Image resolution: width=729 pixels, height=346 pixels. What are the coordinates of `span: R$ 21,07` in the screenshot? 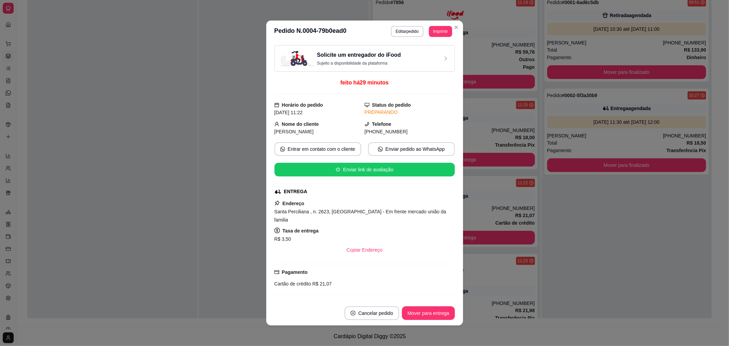 It's located at (321, 284).